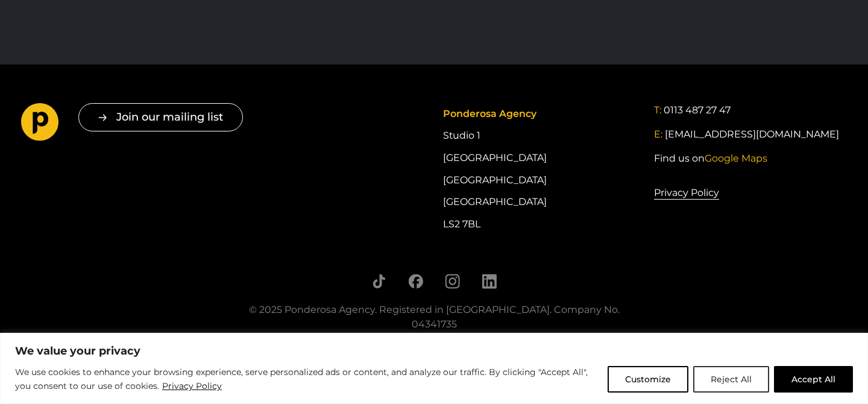 This screenshot has width=868, height=404. I want to click on span: E:, so click(658, 133).